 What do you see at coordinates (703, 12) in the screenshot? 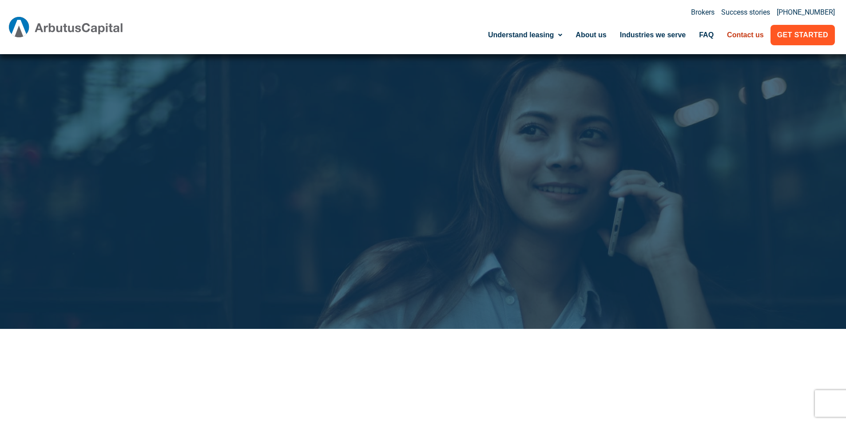
I see `a: Brokers` at bounding box center [703, 12].